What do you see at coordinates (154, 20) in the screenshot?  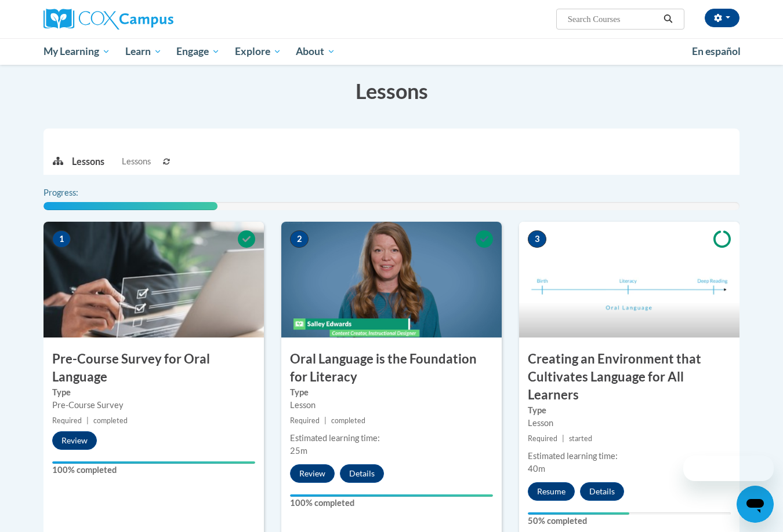 I see `a: Cox Campus` at bounding box center [154, 20].